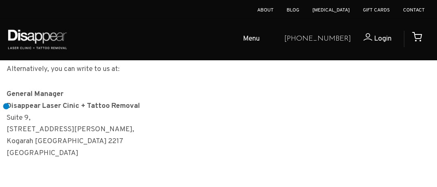 This screenshot has height=187, width=437. I want to click on strong: General Manager Disappear Laser Cinic + Tattoo Removal, so click(73, 100).